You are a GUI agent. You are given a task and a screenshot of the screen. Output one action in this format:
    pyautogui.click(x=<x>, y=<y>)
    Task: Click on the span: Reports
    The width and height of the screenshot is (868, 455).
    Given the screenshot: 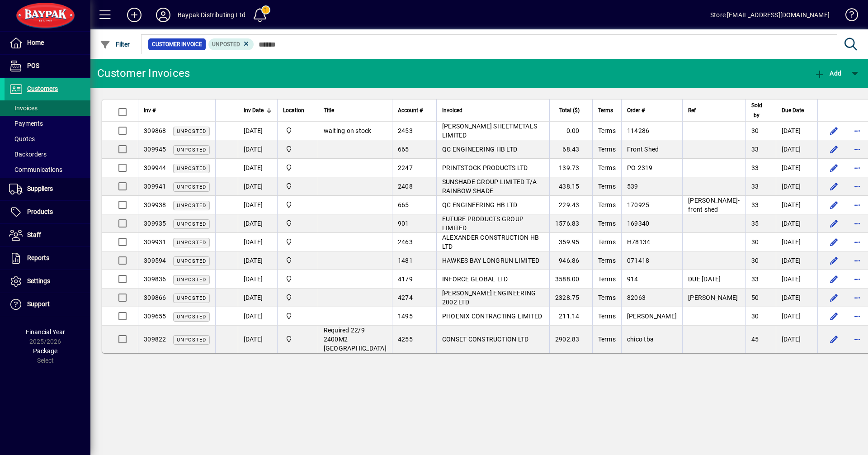 What is the action you would take?
    pyautogui.click(x=38, y=258)
    